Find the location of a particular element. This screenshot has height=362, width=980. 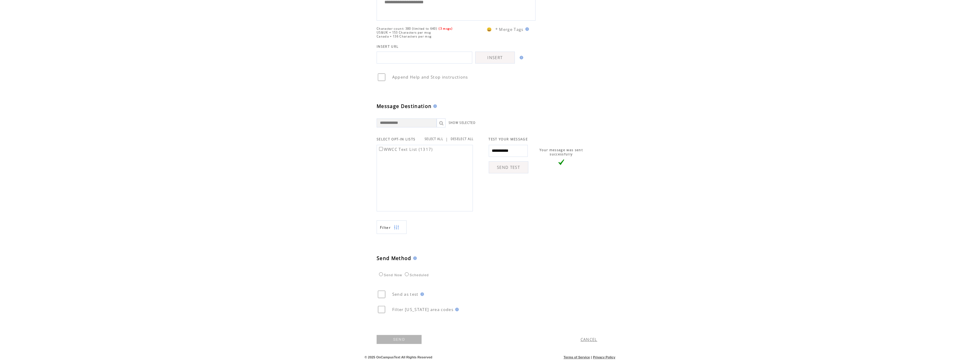

span: Append Help and Stop instructions is located at coordinates (430, 77).